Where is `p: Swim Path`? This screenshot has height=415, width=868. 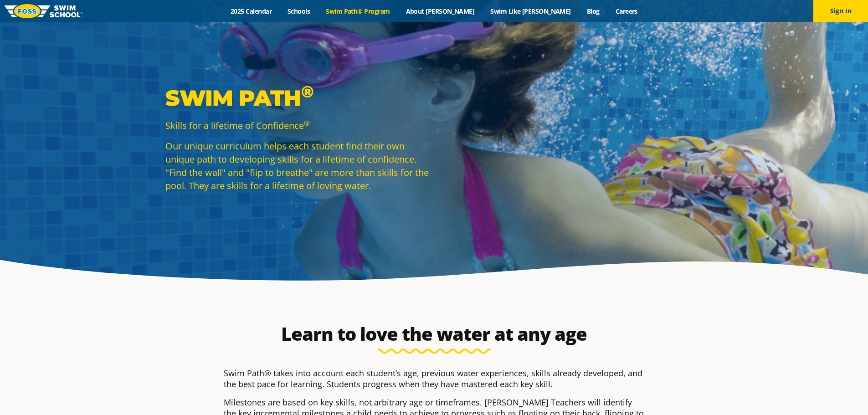
p: Swim Path is located at coordinates (297, 98).